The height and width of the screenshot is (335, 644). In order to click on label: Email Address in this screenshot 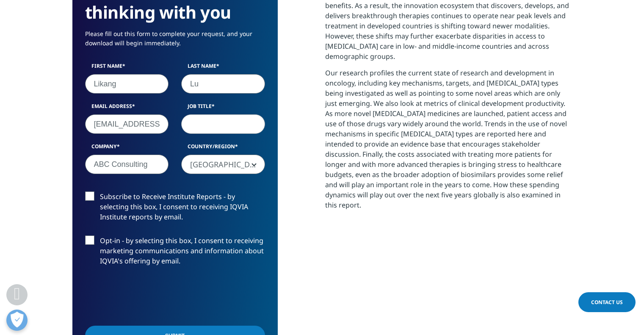, I will do `click(127, 109)`.